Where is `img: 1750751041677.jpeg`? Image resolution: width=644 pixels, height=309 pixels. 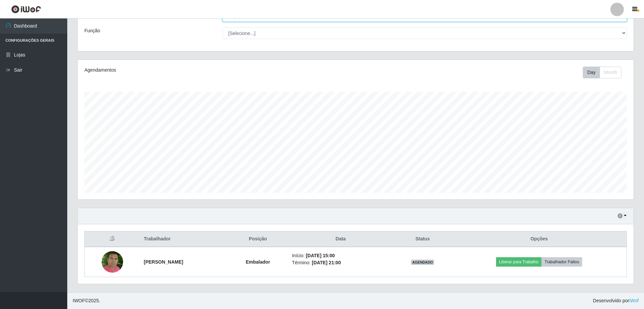
img: 1750751041677.jpeg is located at coordinates (113, 262).